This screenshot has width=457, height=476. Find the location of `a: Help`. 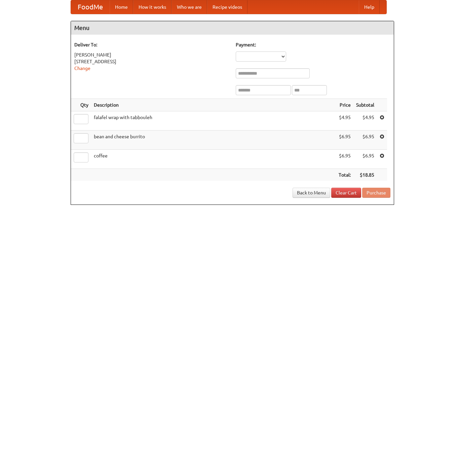

a: Help is located at coordinates (370, 7).